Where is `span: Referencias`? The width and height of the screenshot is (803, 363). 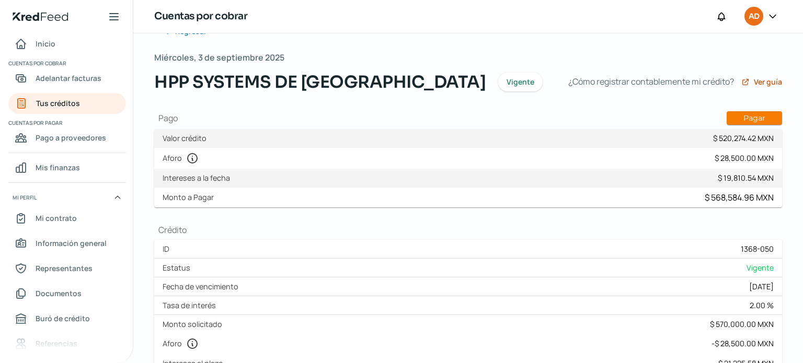 span: Referencias is located at coordinates (56, 343).